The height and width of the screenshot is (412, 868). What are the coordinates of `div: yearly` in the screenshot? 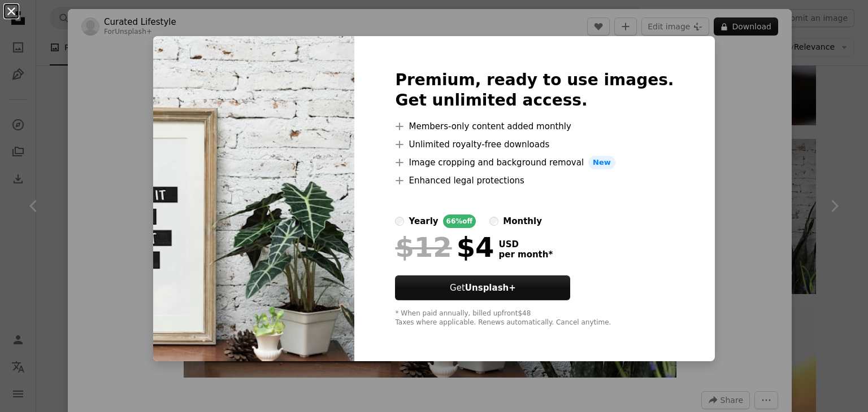 It's located at (424, 221).